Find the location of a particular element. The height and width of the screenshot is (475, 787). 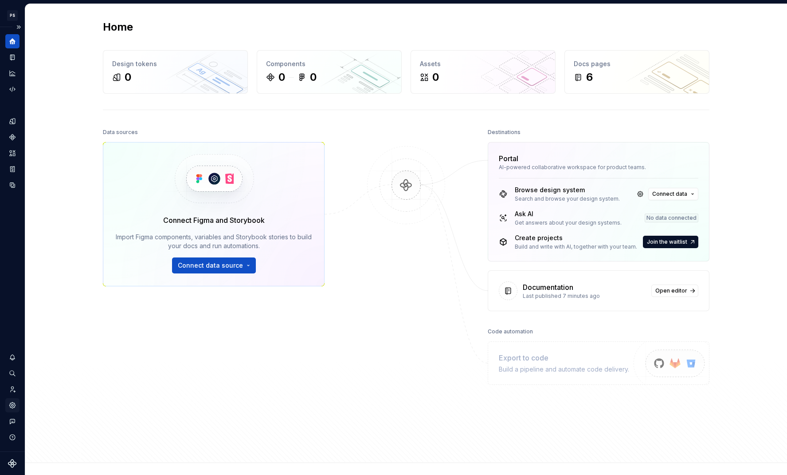

svg: Supernova Logo is located at coordinates (12, 463).